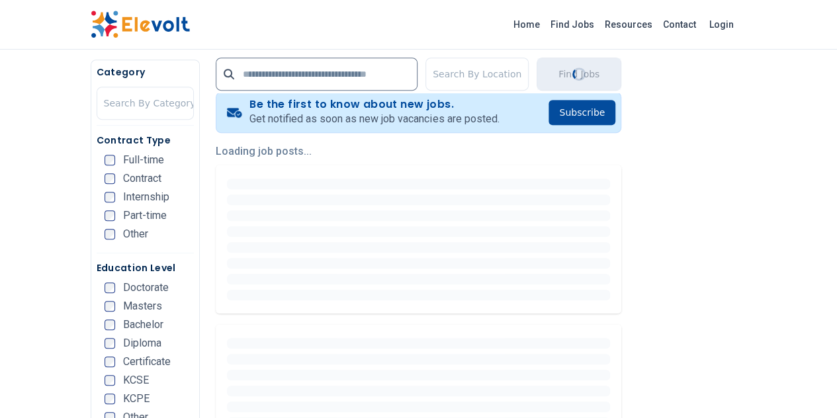 This screenshot has height=418, width=837. Describe the element at coordinates (147, 362) in the screenshot. I see `span: Certificate` at that location.